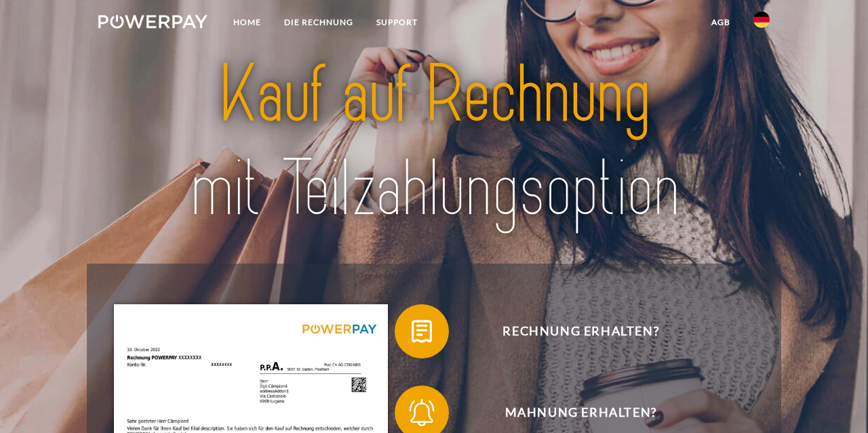 This screenshot has height=433, width=868. I want to click on img: logo-powerpay-white.svg, so click(153, 22).